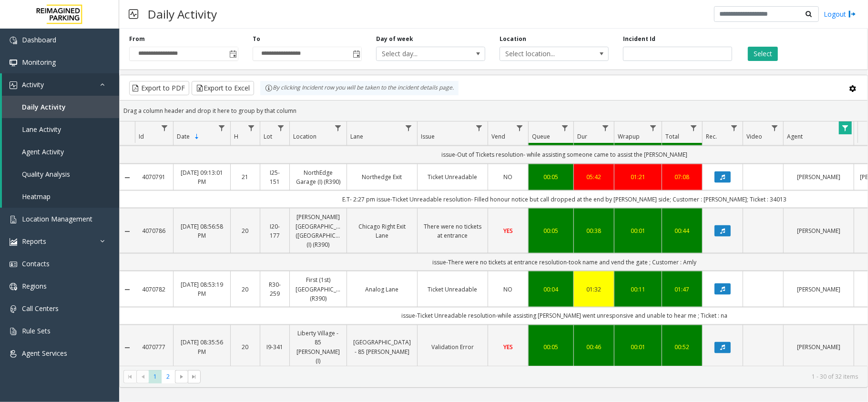 The width and height of the screenshot is (868, 402). What do you see at coordinates (60, 84) in the screenshot?
I see `a: Activity` at bounding box center [60, 84].